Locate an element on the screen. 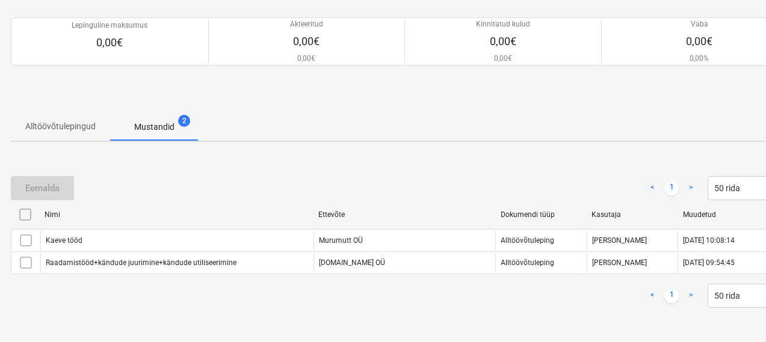 The height and width of the screenshot is (342, 766). div: Murumutt OÜ is located at coordinates (404, 241).